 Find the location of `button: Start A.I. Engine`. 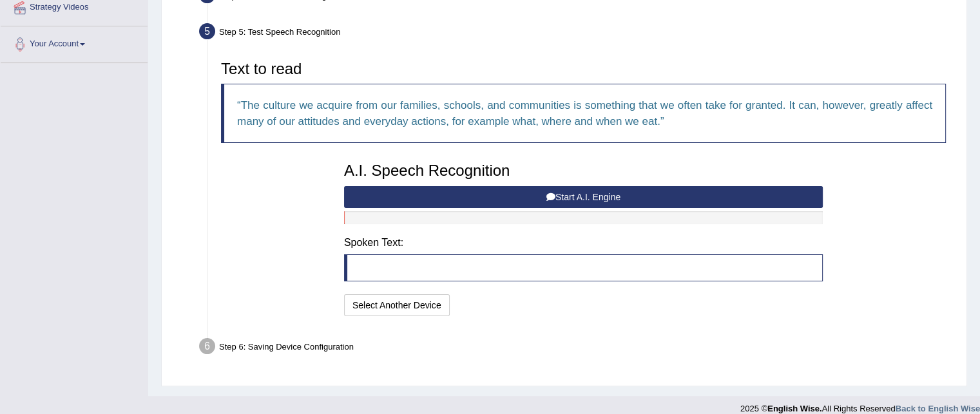

button: Start A.I. Engine is located at coordinates (583, 197).